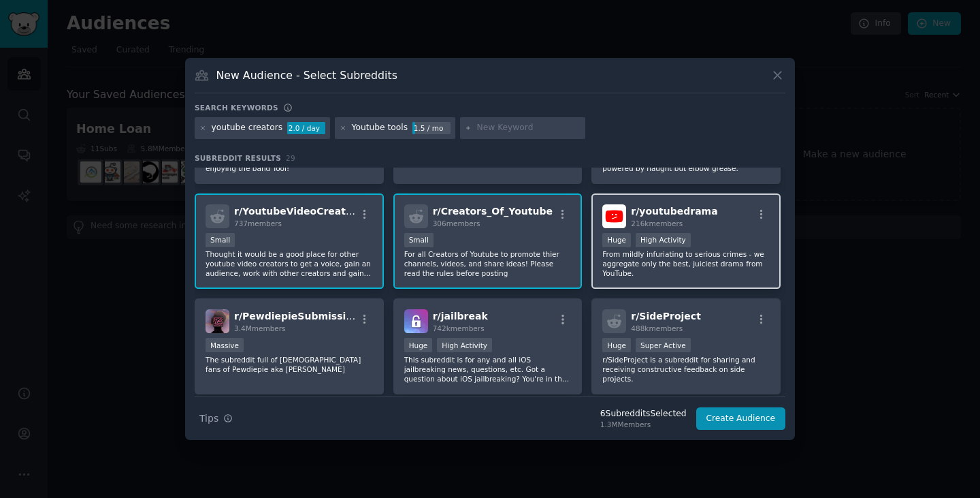 The image size is (980, 498). Describe the element at coordinates (380, 128) in the screenshot. I see `div: Youtube tools` at that location.